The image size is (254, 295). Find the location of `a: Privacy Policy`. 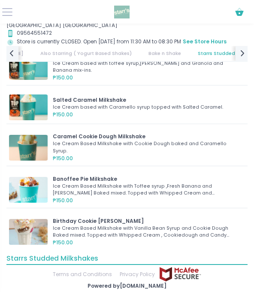

a: Privacy Policy is located at coordinates (138, 275).